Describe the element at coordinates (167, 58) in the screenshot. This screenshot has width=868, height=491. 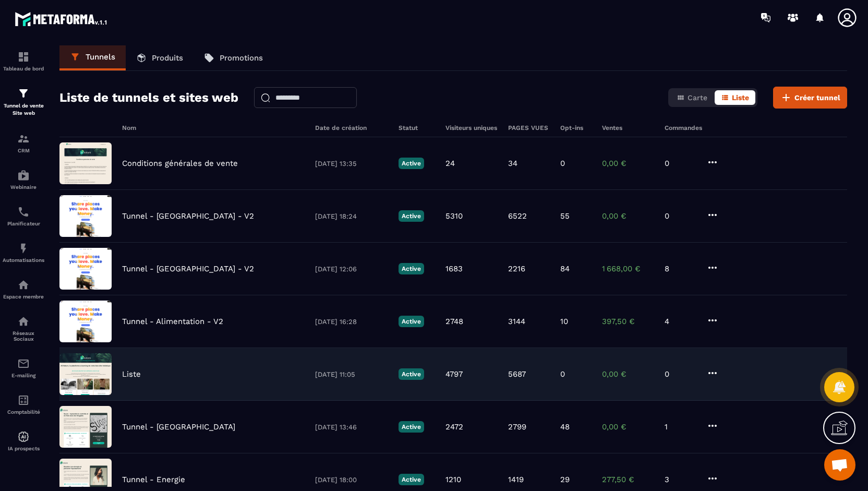
I see `p: Produits` at that location.